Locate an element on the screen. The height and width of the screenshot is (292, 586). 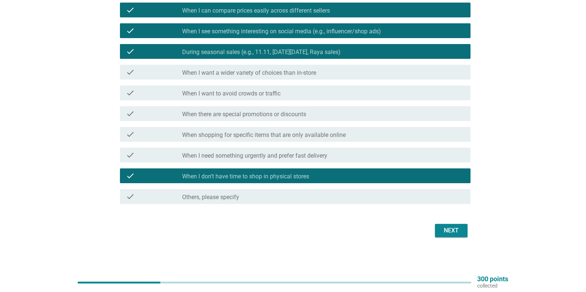
label: When shopping for specific items that are only available online is located at coordinates (264, 135).